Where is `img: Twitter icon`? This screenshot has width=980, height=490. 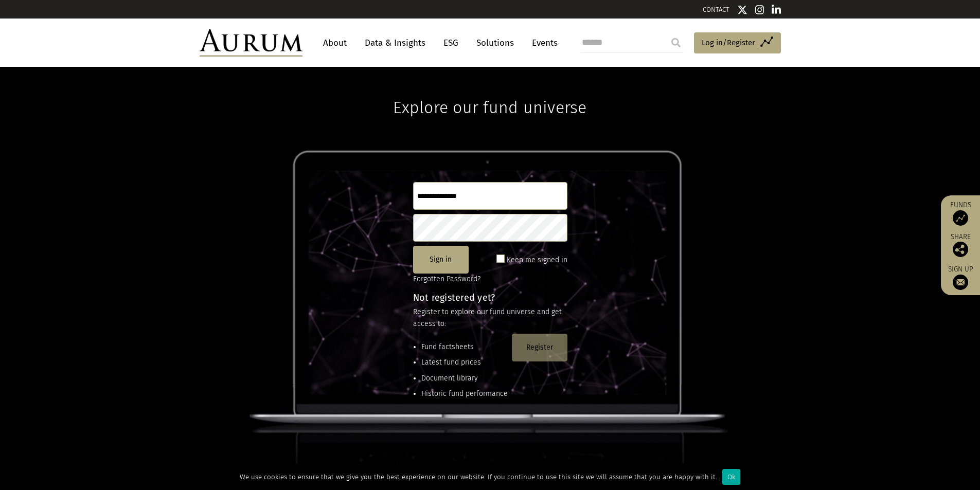 img: Twitter icon is located at coordinates (743, 9).